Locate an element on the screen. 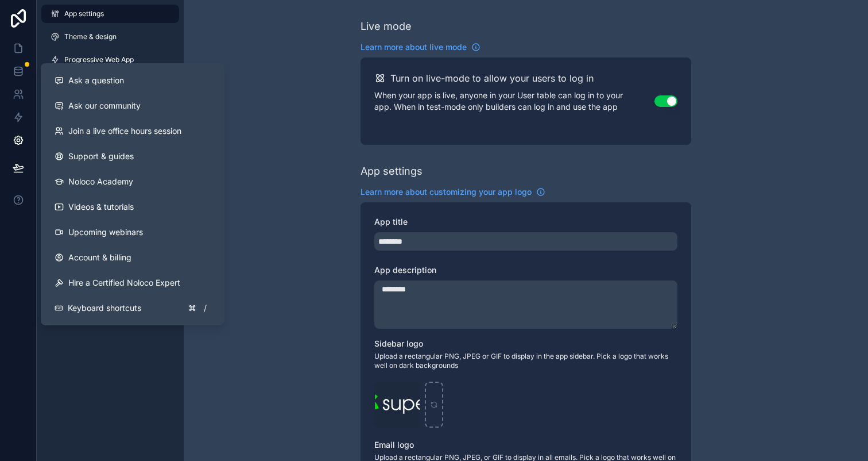 The image size is (868, 461). span: Videos & tutorials is located at coordinates (101, 207).